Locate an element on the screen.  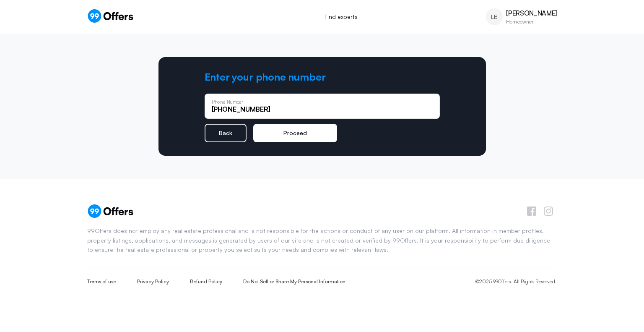
a: Terms of use is located at coordinates (102, 281).